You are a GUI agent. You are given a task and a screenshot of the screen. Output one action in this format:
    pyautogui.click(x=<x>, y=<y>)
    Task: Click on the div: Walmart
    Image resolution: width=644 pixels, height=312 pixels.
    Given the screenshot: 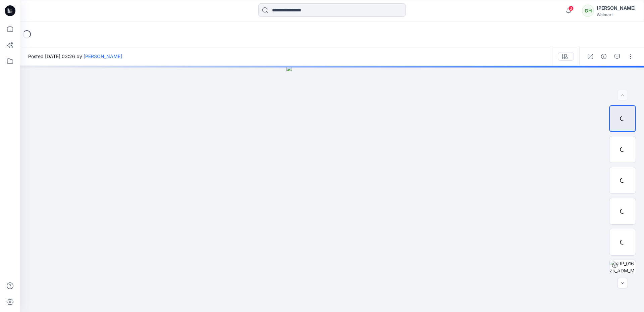 What is the action you would take?
    pyautogui.click(x=616, y=14)
    